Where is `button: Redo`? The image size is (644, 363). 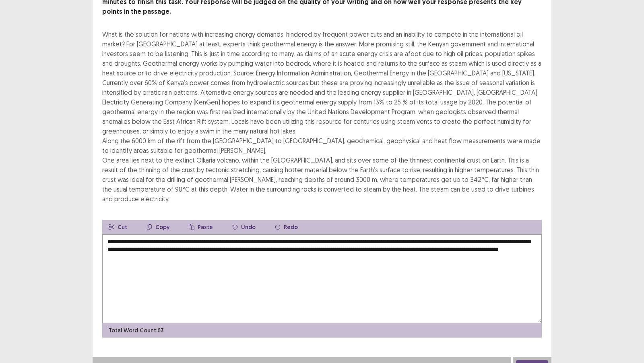
button: Redo is located at coordinates (286, 227).